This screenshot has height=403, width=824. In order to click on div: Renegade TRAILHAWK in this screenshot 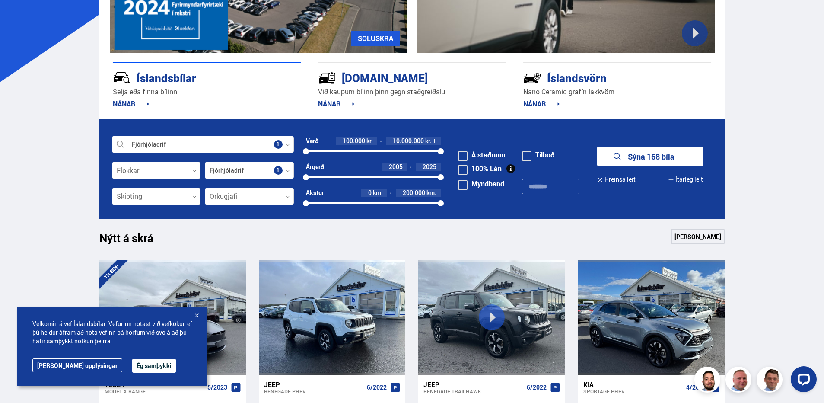, I will do `click(473, 391)`.